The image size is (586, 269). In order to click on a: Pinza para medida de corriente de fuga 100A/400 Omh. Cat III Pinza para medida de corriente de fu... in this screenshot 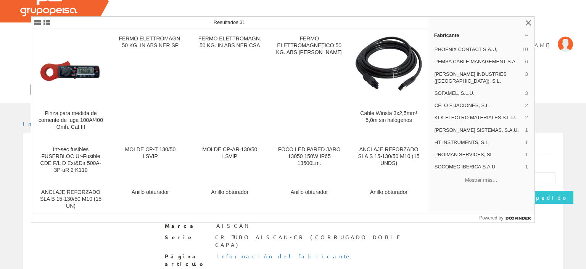, I will do `click(71, 84)`.